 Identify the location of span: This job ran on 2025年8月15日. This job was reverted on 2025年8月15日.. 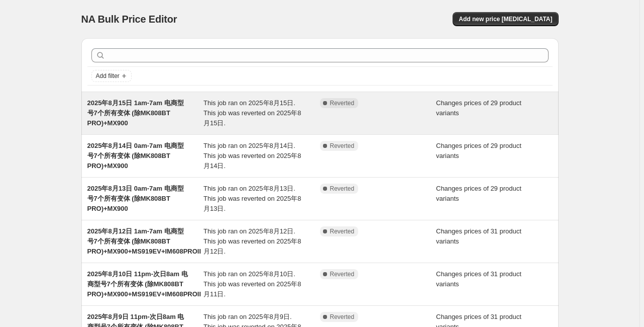
(252, 113).